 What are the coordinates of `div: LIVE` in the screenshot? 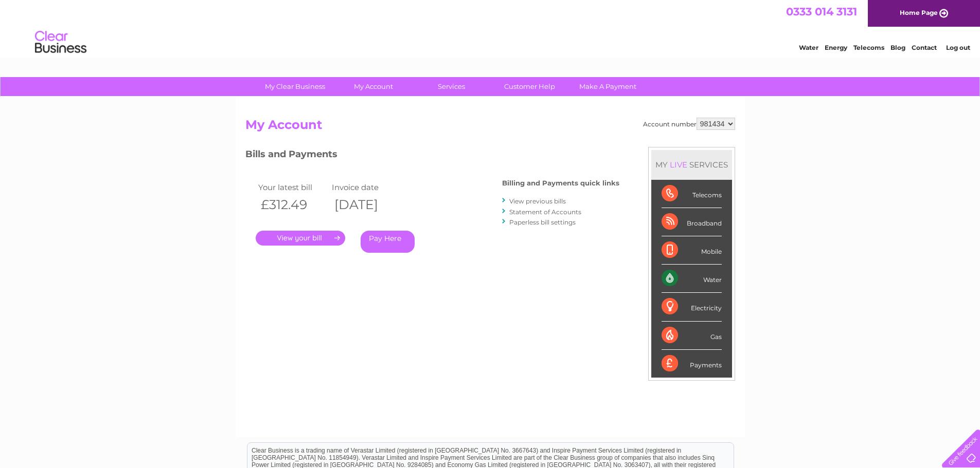 It's located at (679, 165).